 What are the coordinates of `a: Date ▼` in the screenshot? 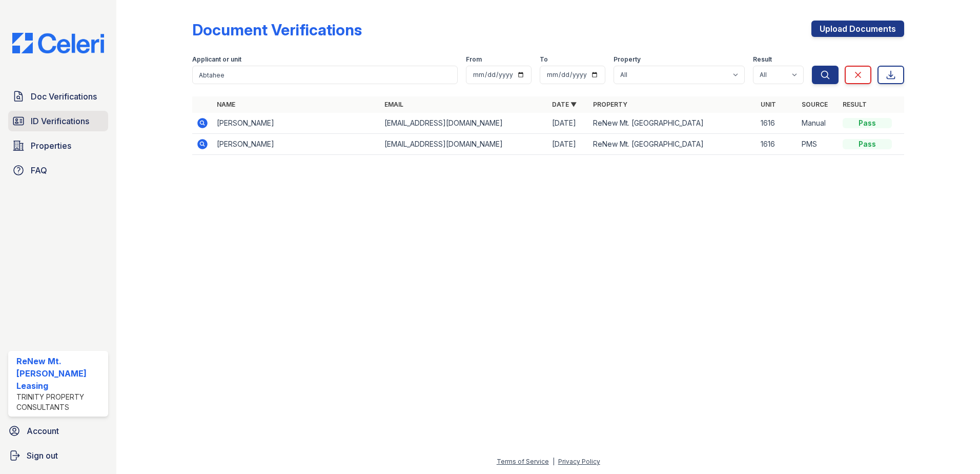 It's located at (564, 104).